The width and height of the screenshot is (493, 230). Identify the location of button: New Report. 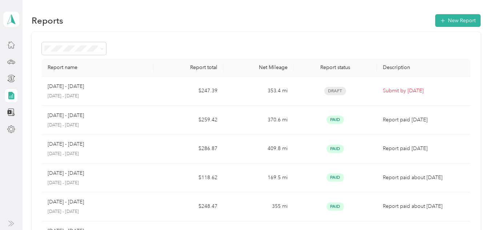
(457, 20).